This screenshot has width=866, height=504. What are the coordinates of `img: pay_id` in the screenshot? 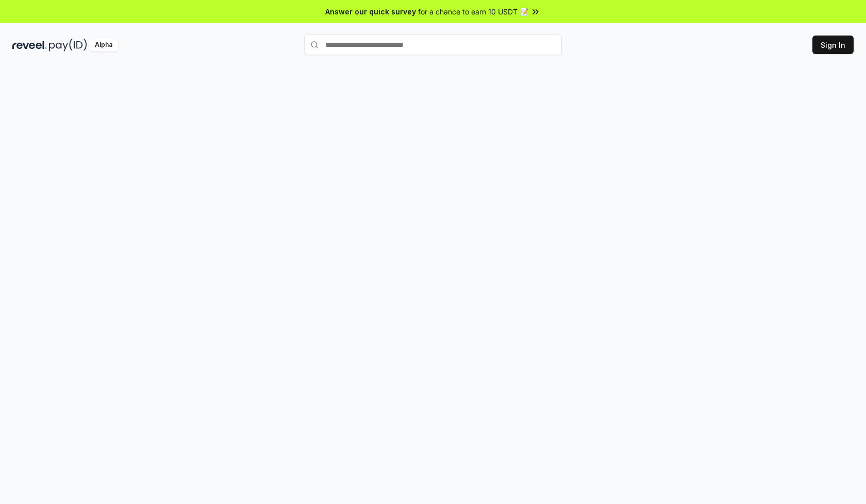 It's located at (68, 44).